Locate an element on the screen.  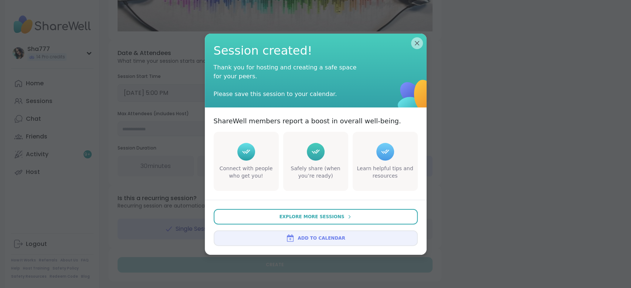
div: Connect with people who get you! is located at coordinates (246, 172).